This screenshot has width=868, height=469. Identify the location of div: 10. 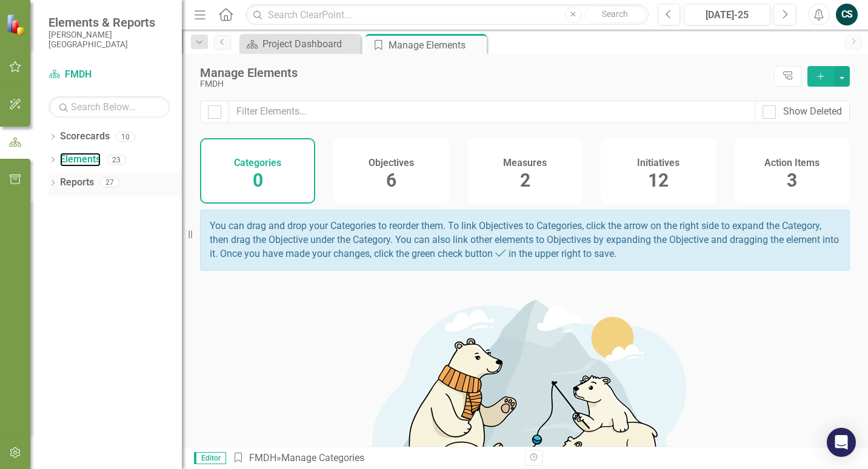
(126, 136).